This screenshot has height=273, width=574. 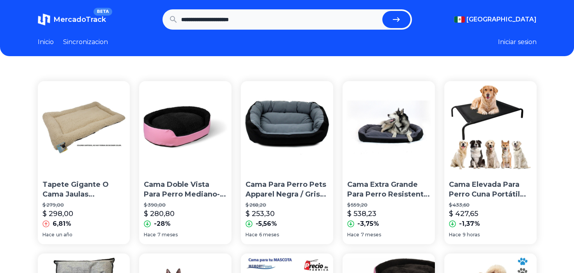 I want to click on p: $ 280,80, so click(x=159, y=213).